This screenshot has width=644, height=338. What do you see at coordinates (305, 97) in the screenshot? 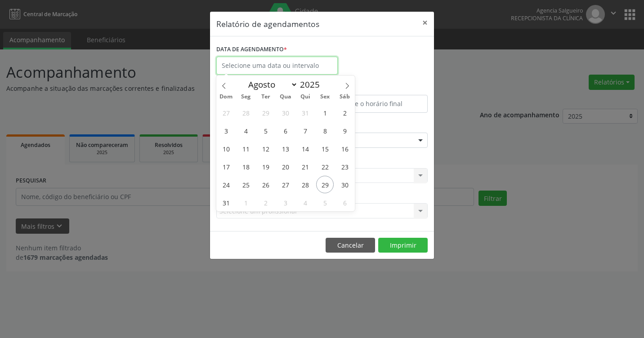
I see `span: Qui` at bounding box center [305, 97].